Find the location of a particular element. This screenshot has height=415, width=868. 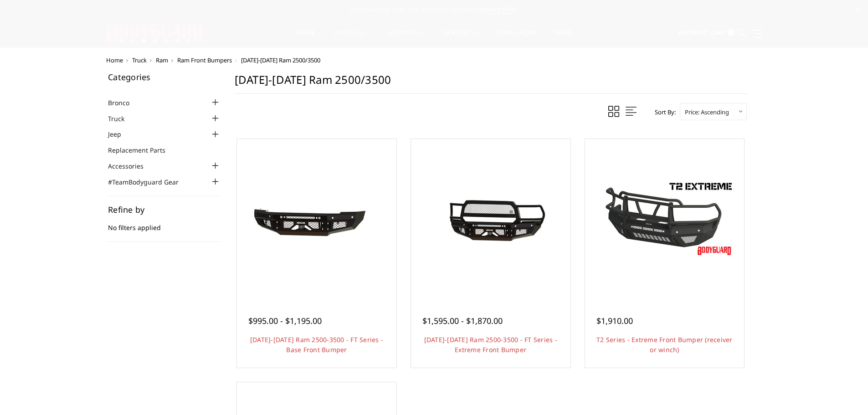

a: Support is located at coordinates (407, 38).